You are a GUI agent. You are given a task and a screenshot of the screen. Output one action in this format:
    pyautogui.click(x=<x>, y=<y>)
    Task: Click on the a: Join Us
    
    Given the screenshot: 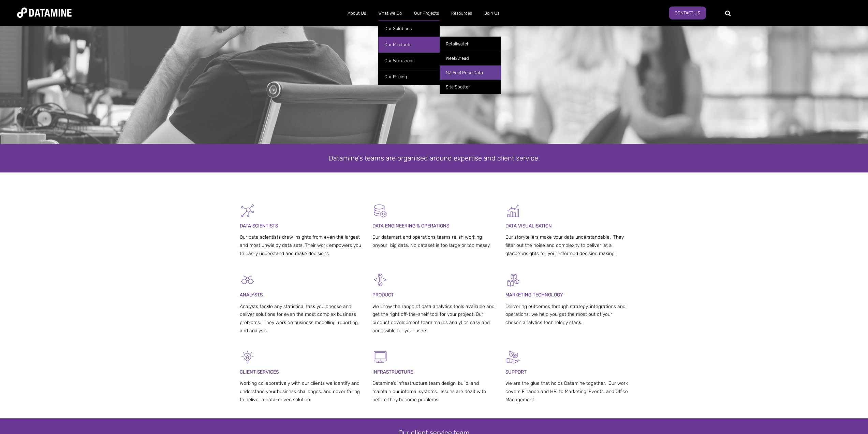 What is the action you would take?
    pyautogui.click(x=492, y=13)
    